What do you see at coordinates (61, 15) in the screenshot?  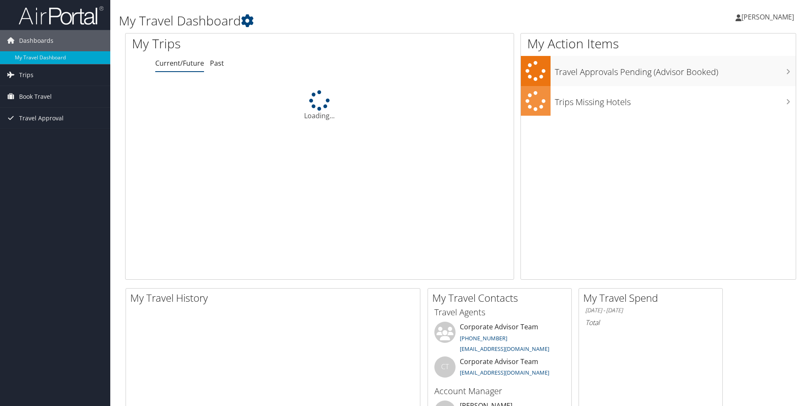 I see `img: airportal-logo.png` at bounding box center [61, 15].